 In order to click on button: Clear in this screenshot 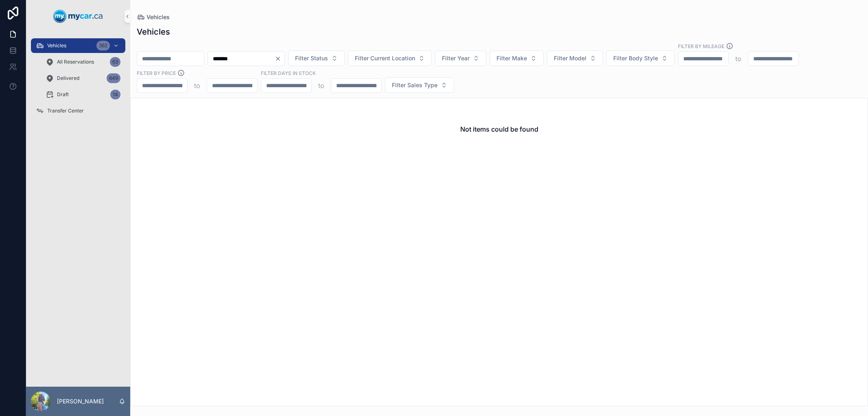, I will do `click(280, 59)`.